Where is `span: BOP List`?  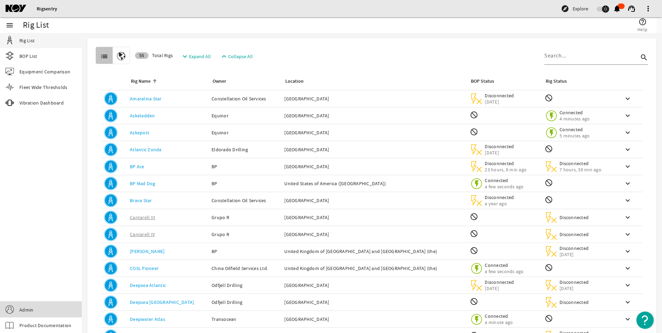
span: BOP List is located at coordinates (28, 56).